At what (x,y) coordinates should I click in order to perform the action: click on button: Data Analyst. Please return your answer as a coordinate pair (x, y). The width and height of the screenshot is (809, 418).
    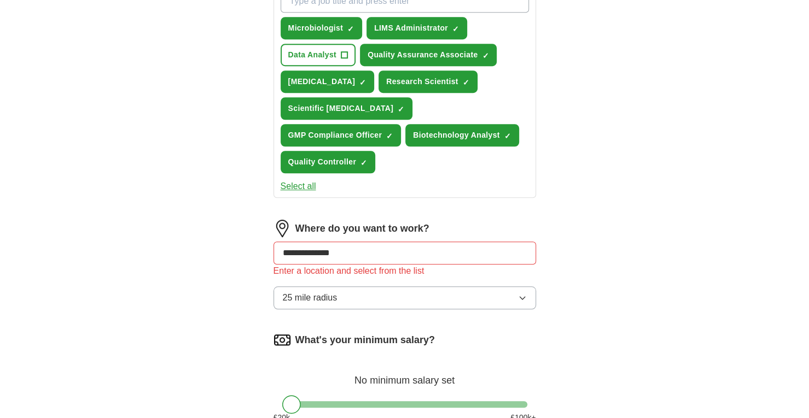
    Looking at the image, I should click on (318, 55).